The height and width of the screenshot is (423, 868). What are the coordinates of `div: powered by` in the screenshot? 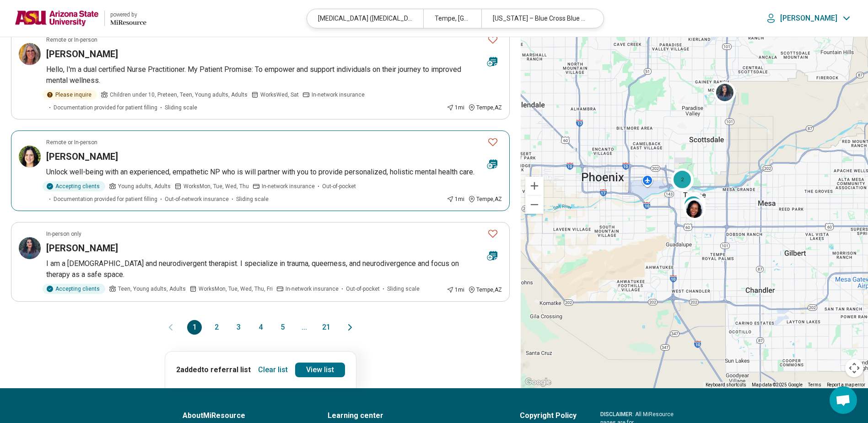 It's located at (128, 15).